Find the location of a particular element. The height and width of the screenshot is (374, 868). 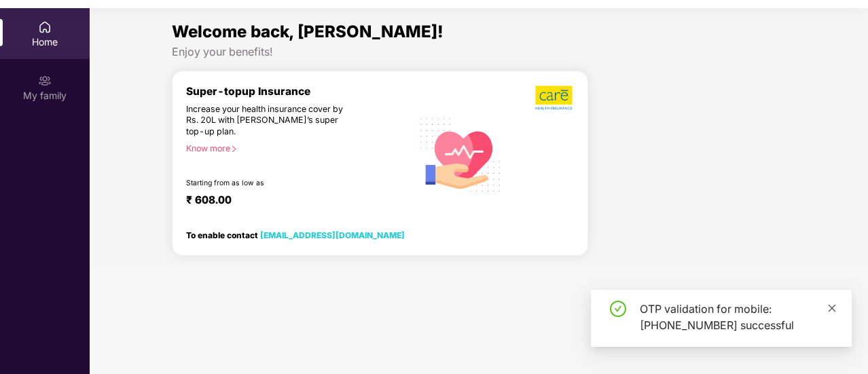

div: ₹ 608.00 is located at coordinates (292, 202).